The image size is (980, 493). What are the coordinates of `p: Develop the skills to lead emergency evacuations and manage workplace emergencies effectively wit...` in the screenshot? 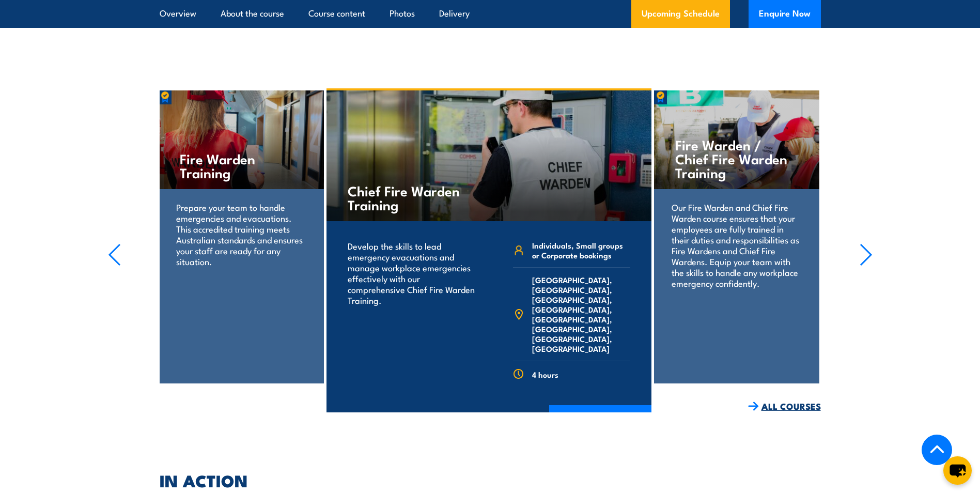 It's located at (411, 273).